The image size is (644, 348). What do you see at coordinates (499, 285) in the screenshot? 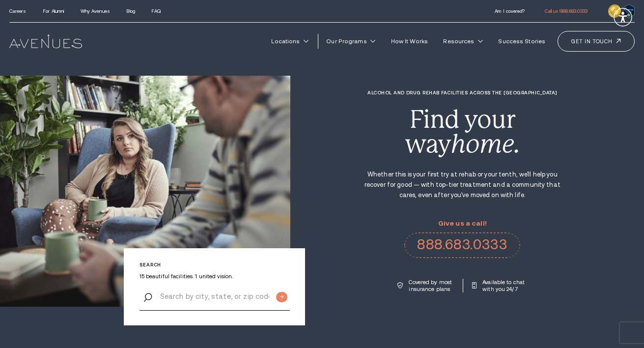
I see `a: Available to chat with you 24/7` at bounding box center [499, 285].